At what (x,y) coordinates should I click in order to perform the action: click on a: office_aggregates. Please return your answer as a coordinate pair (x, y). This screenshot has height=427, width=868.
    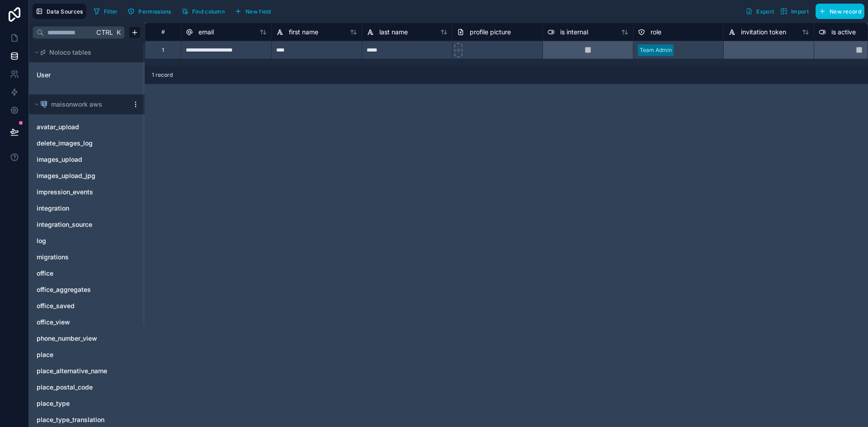
    Looking at the image, I should click on (78, 290).